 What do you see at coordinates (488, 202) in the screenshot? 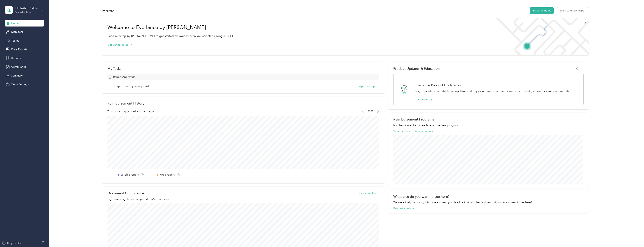
I see `div: We are actively improving this page and want your feedback. What other business insights do you w...` at bounding box center [488, 202].